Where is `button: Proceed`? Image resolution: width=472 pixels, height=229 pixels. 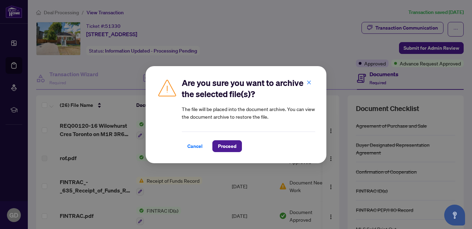 button: Proceed is located at coordinates (227, 146).